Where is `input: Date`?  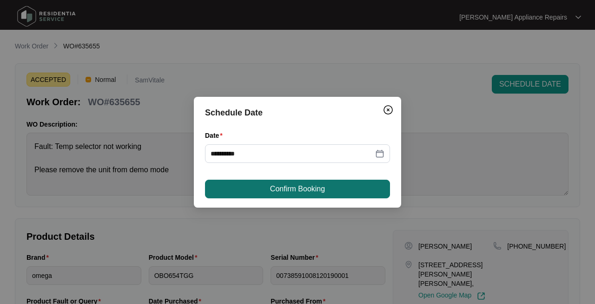 input: Date is located at coordinates (292, 153).